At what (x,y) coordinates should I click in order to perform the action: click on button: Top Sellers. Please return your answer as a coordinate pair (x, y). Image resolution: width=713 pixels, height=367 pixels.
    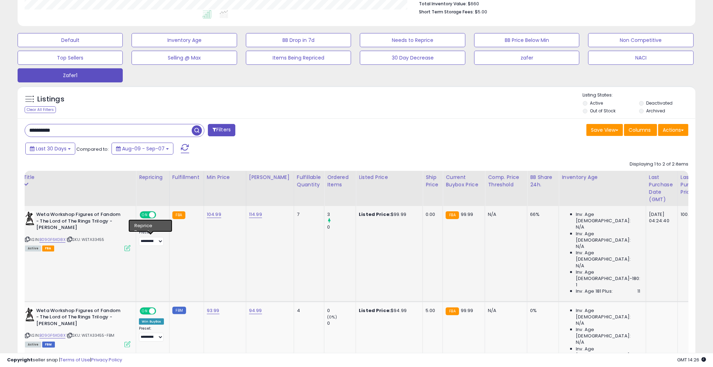
    Looking at the image, I should click on (70, 58).